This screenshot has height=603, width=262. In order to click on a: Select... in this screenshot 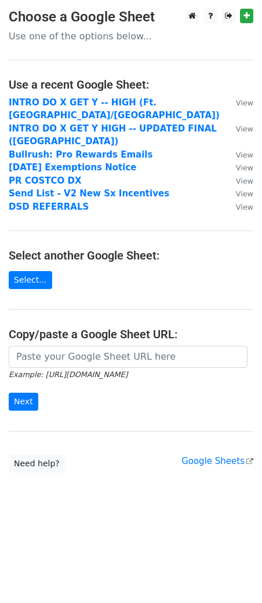, I will do `click(30, 280)`.